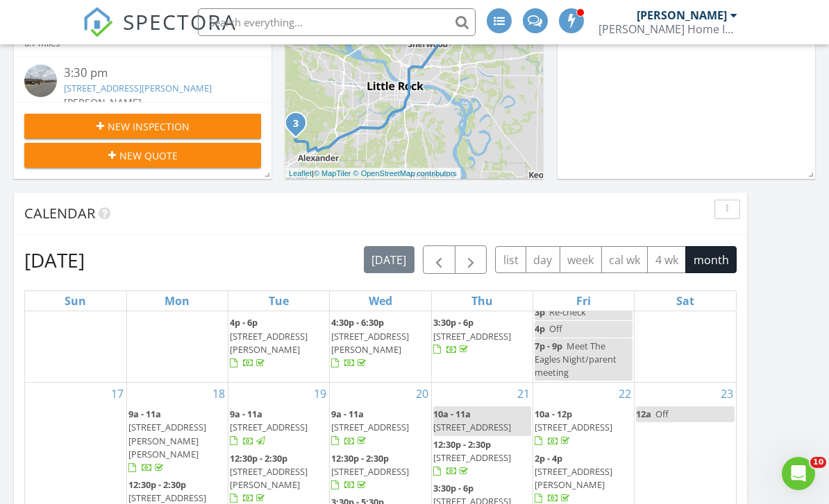 The width and height of the screenshot is (829, 504). I want to click on span: Re-check, so click(567, 313).